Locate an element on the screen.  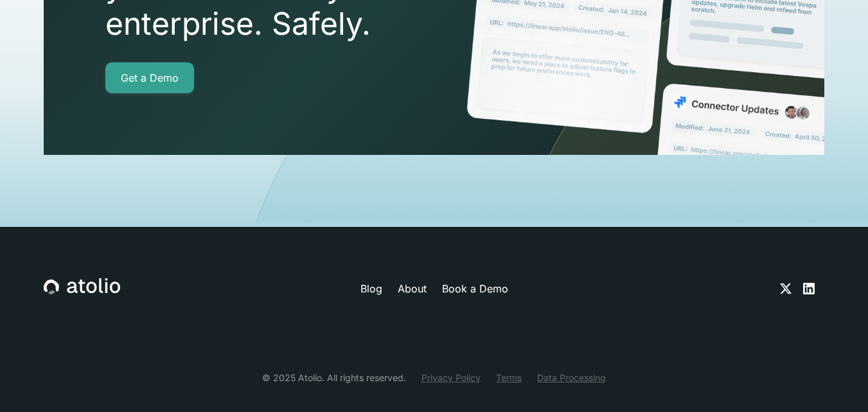
a: Book a Demo is located at coordinates (475, 288).